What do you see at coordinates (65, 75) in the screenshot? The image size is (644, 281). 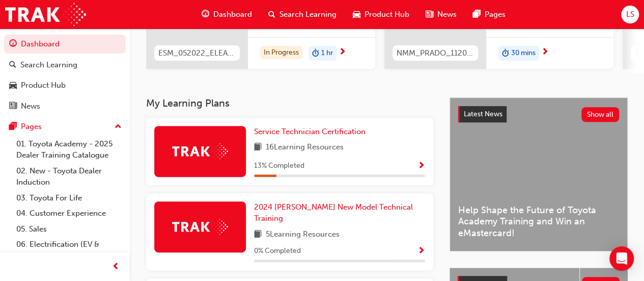 I see `button: DashboardSearch LearningProduct HubNews` at bounding box center [65, 75].